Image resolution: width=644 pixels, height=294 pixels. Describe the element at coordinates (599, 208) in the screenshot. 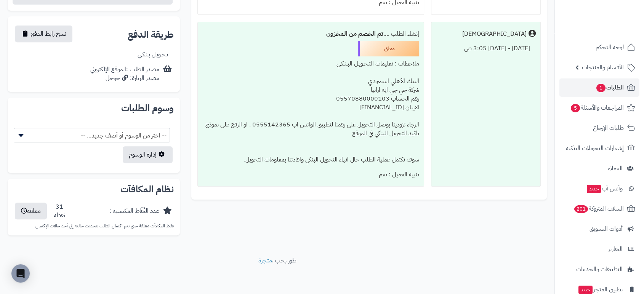

I see `a: السلات المتروكة201` at that location.